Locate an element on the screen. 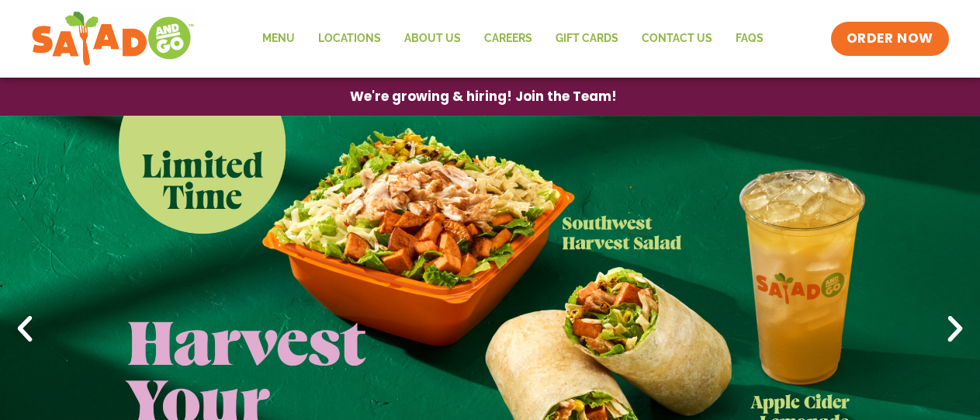 The height and width of the screenshot is (420, 980). a: Menu is located at coordinates (279, 39).